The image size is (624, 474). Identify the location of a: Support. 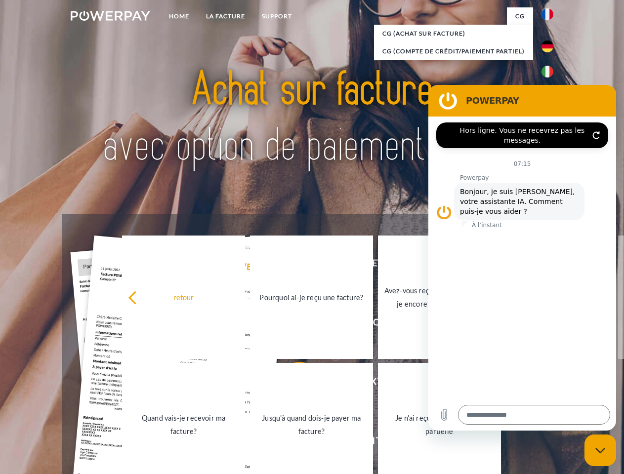
(277, 16).